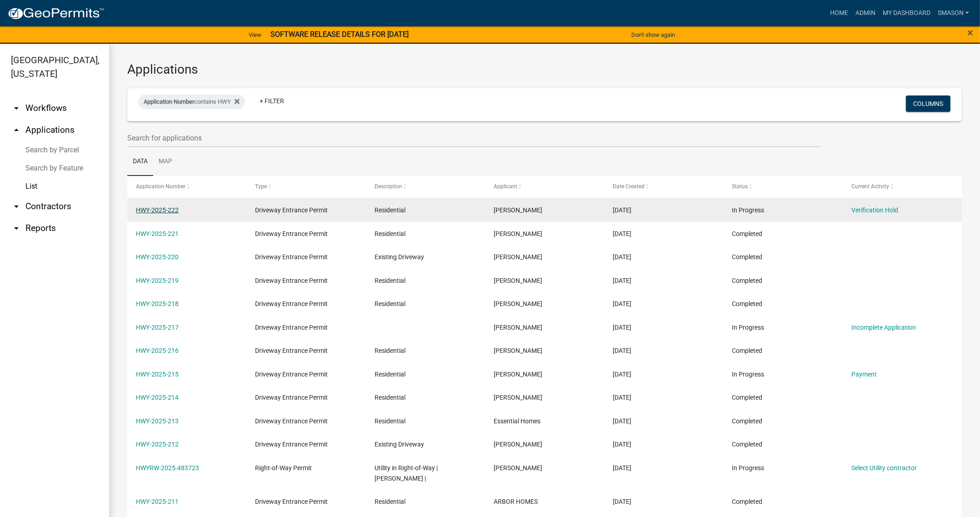  What do you see at coordinates (866, 13) in the screenshot?
I see `a: Admin` at bounding box center [866, 13].